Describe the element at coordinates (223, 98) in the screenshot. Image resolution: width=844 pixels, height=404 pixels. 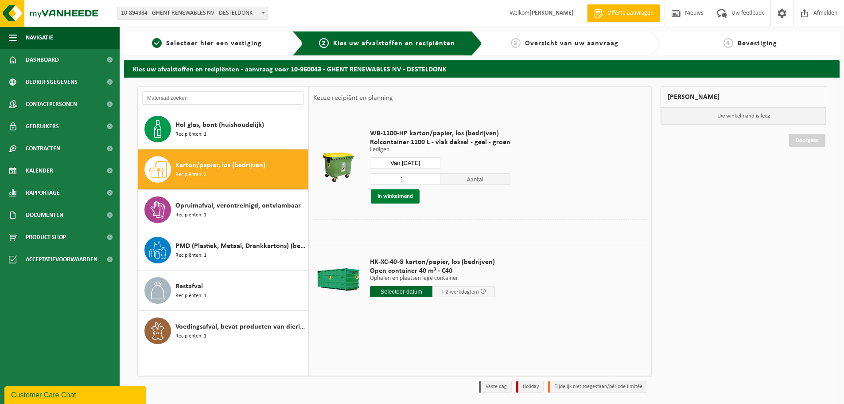
I see `input: Materiaal zoeken` at that location.